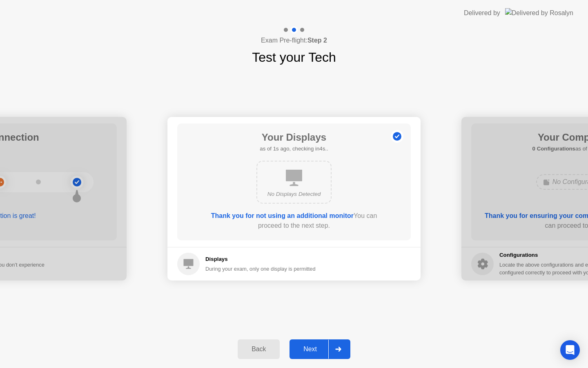 This screenshot has height=368, width=588. I want to click on div: Open Intercom Messenger, so click(570, 350).